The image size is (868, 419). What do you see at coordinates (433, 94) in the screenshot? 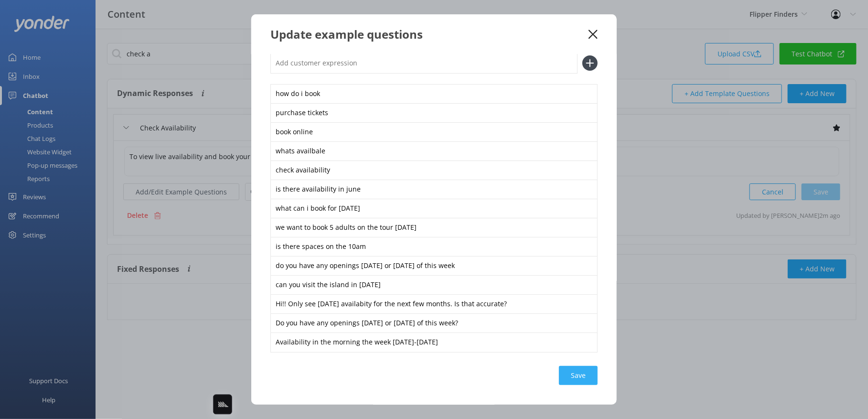
I see `div: how do i book` at bounding box center [433, 94].